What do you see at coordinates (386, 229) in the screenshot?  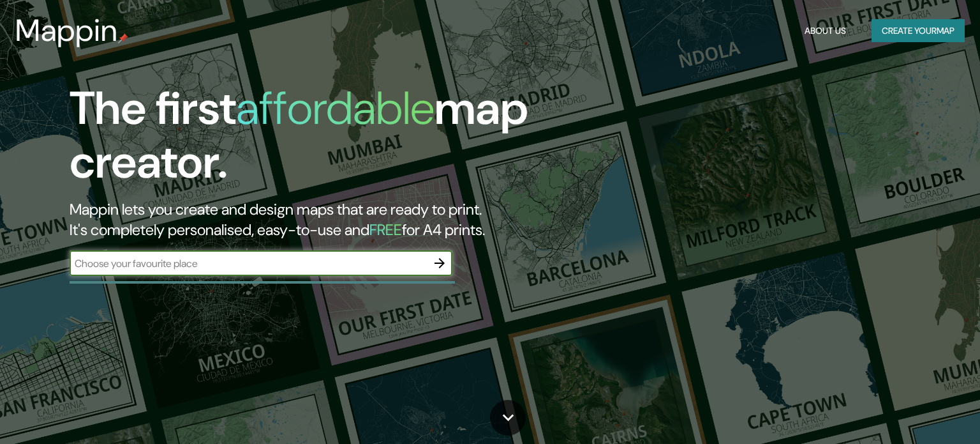 I see `h5: FREE` at bounding box center [386, 229].